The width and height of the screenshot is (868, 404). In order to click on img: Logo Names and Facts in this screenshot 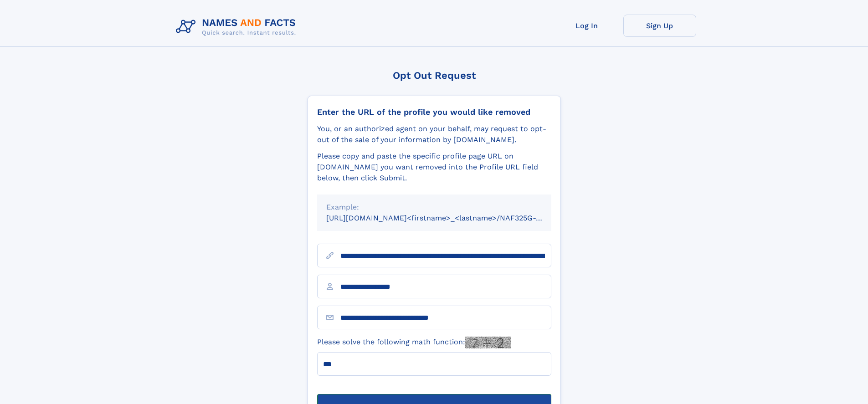, I will do `click(238, 27)`.